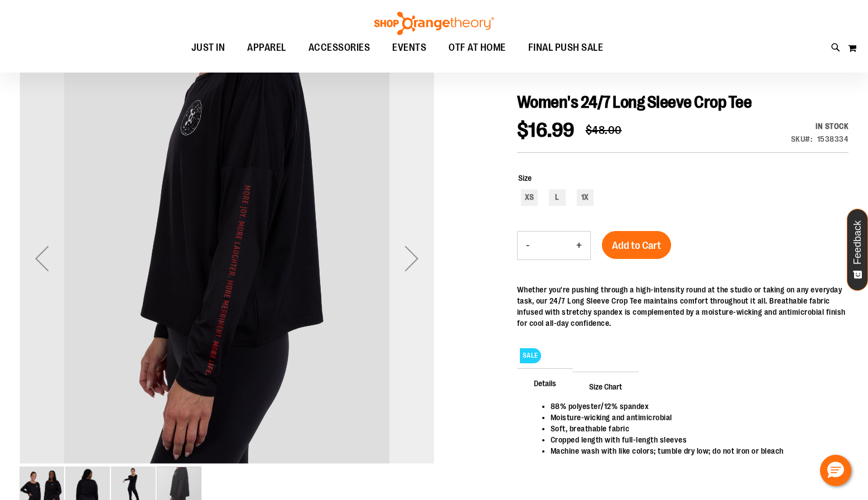 Image resolution: width=868 pixels, height=500 pixels. What do you see at coordinates (339, 48) in the screenshot?
I see `span: ACCESSORIES` at bounding box center [339, 48].